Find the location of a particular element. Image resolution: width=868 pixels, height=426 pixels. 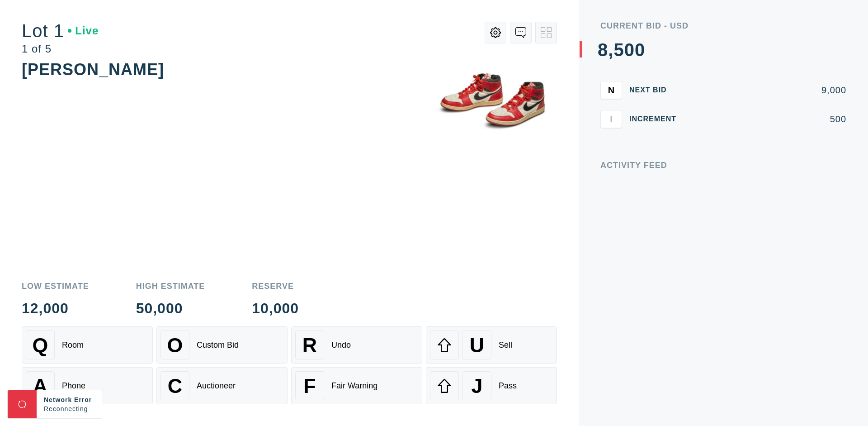

div: Fair Warning is located at coordinates (355, 385).